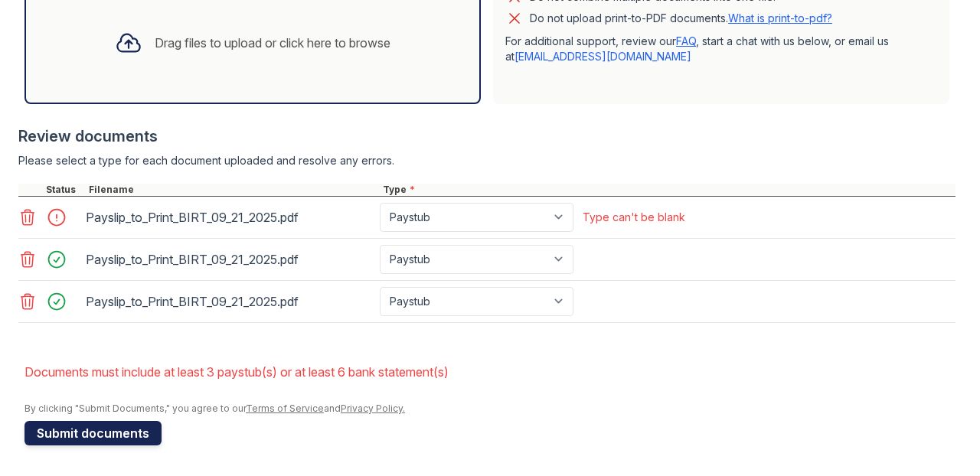 This screenshot has width=980, height=476. What do you see at coordinates (490, 409) in the screenshot?
I see `div: By clicking "Submit Documents," you agree to our and` at bounding box center [490, 409].